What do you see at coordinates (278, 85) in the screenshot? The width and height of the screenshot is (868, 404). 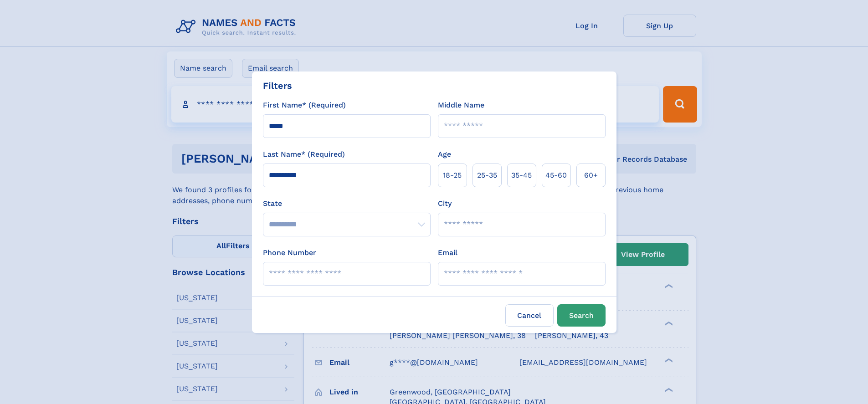 I see `div: Filters` at bounding box center [278, 85].